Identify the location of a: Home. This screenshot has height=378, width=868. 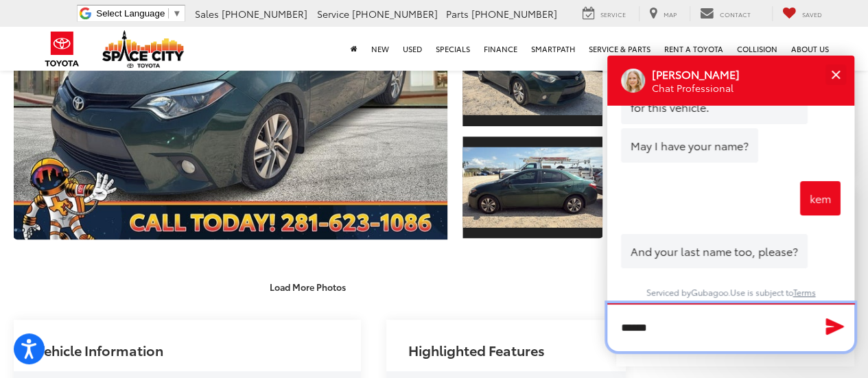
(354, 49).